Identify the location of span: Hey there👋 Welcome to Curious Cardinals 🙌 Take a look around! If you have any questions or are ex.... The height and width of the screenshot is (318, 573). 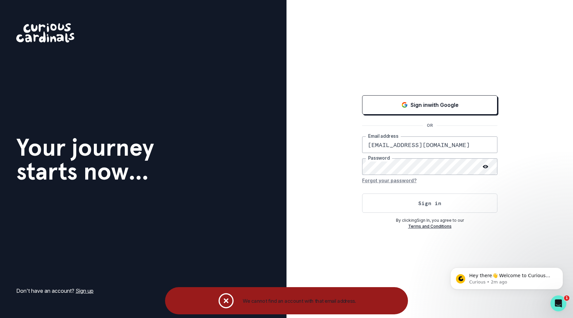
(71, 38).